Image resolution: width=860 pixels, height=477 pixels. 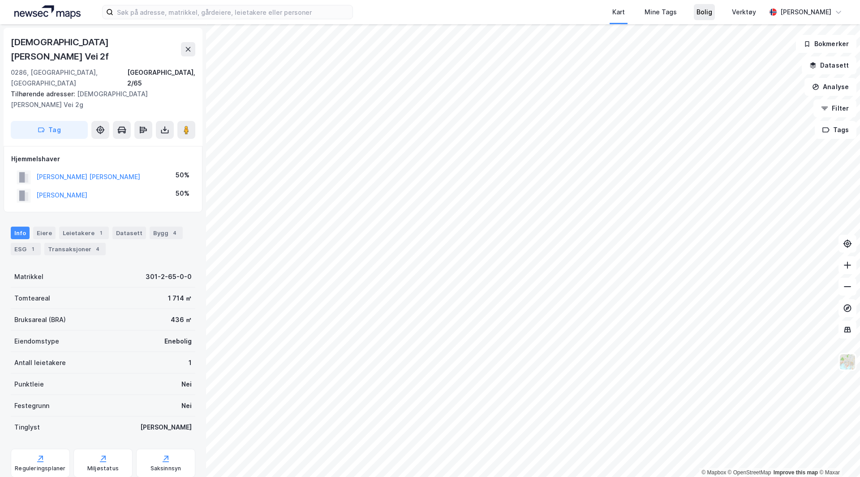 I want to click on div: 436 ㎡, so click(x=181, y=320).